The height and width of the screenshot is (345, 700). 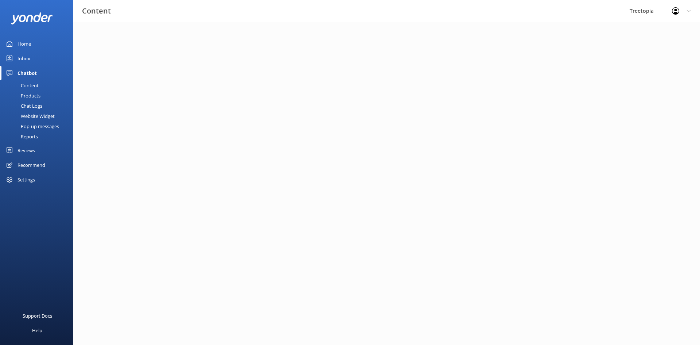 What do you see at coordinates (30, 116) in the screenshot?
I see `div: Website Widget` at bounding box center [30, 116].